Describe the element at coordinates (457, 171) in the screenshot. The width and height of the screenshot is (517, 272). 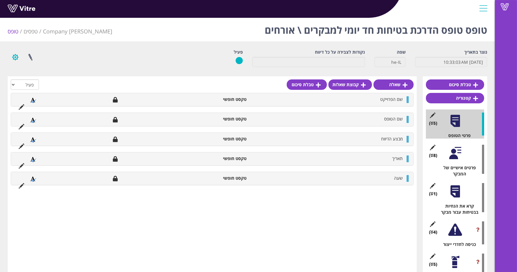
I see `div: פרטים אישיים של המבקר` at that location.